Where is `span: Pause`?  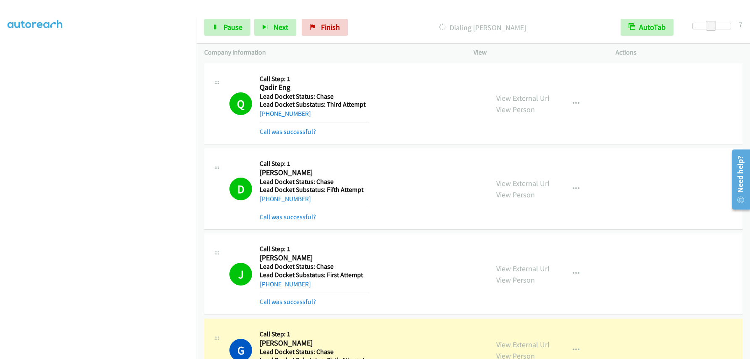 span: Pause is located at coordinates (233, 27).